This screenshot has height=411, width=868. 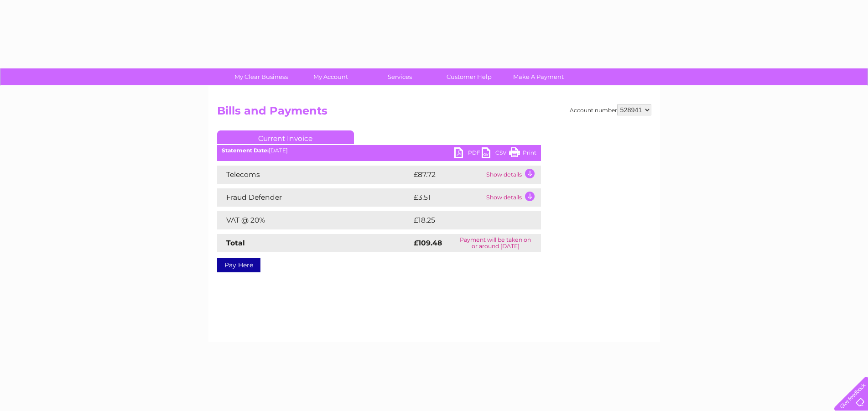 I want to click on td: £18.25, so click(x=467, y=220).